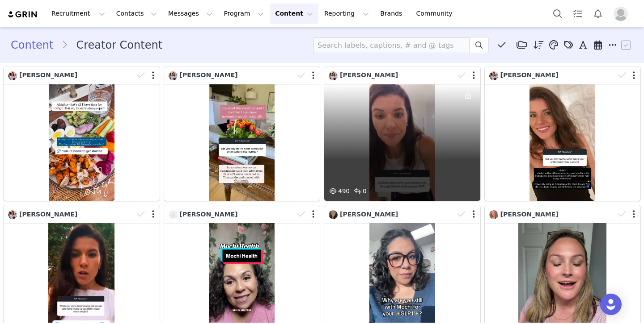  What do you see at coordinates (493, 215) in the screenshot?
I see `img: 136dd32e-fae3-4685-85c4-7495c19e23b2.jpg` at bounding box center [493, 215].